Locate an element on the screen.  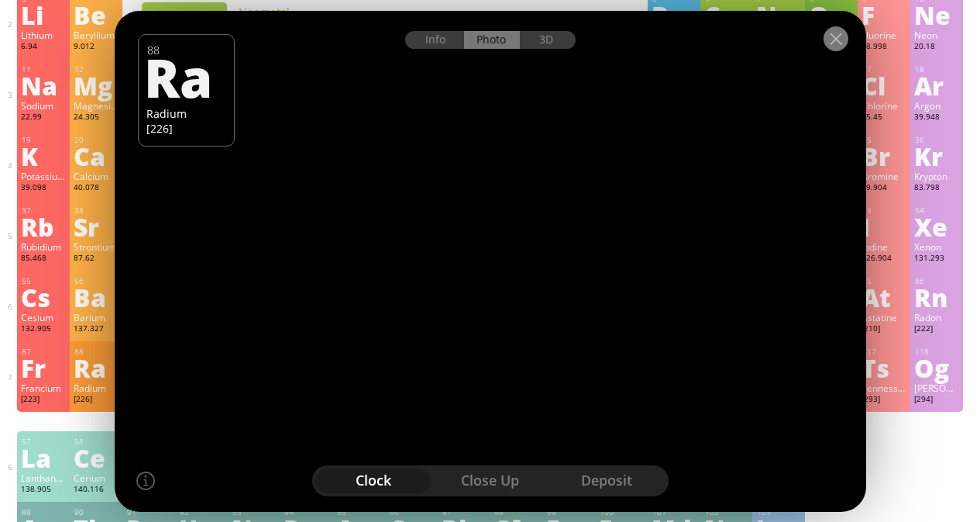
div: Ts is located at coordinates (884, 368).